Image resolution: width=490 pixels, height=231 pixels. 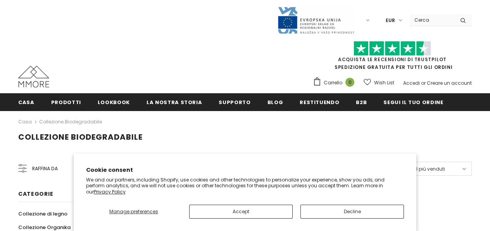 What do you see at coordinates (235, 102) in the screenshot?
I see `a: supporto` at bounding box center [235, 102].